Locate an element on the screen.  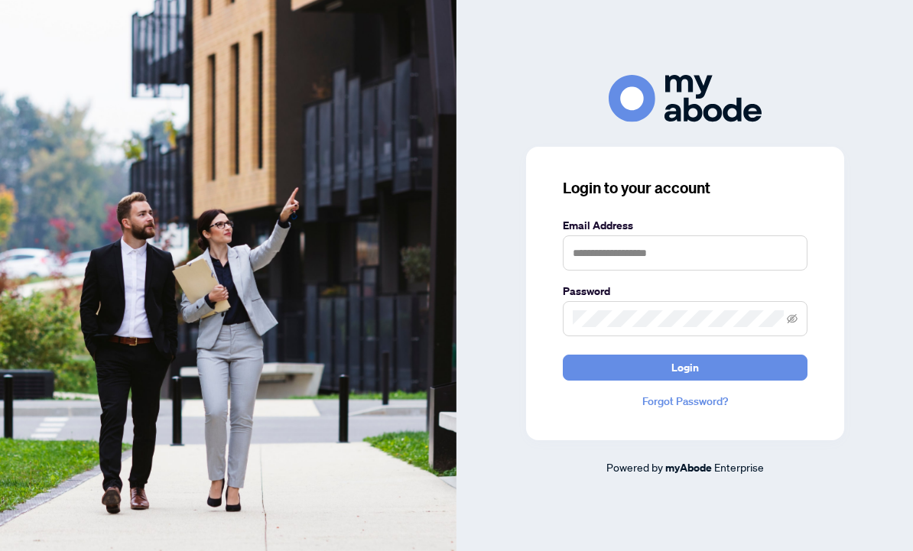
a: Forgot Password? is located at coordinates (685, 401).